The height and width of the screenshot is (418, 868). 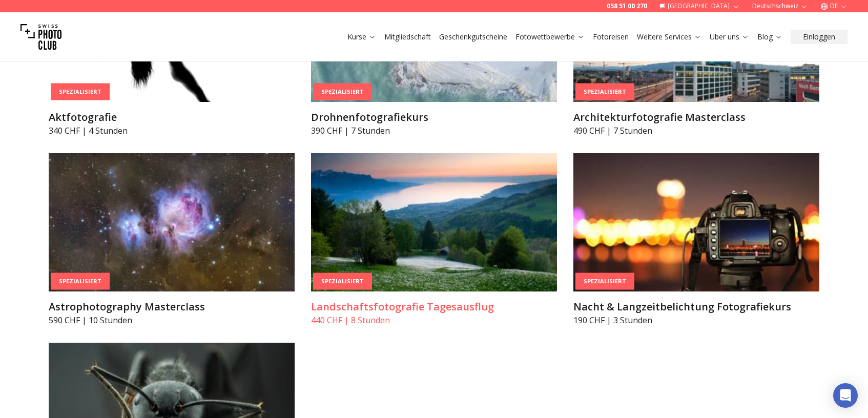 I want to click on button: Einloggen, so click(x=818, y=37).